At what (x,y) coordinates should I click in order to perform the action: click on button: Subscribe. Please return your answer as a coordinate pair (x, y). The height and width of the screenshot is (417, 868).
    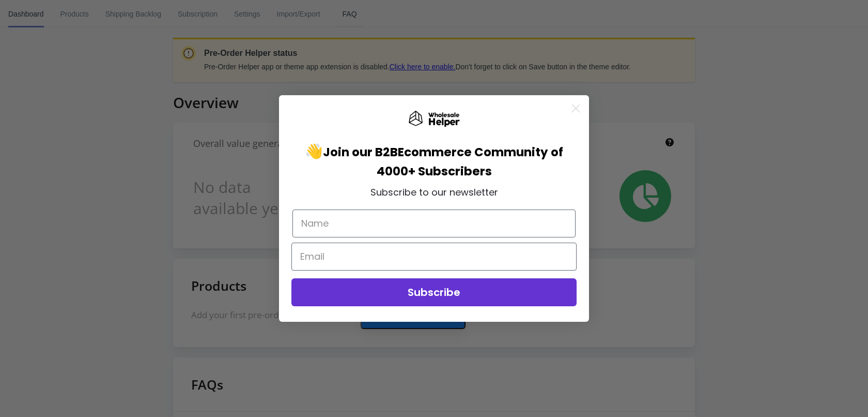
    Looking at the image, I should click on (434, 292).